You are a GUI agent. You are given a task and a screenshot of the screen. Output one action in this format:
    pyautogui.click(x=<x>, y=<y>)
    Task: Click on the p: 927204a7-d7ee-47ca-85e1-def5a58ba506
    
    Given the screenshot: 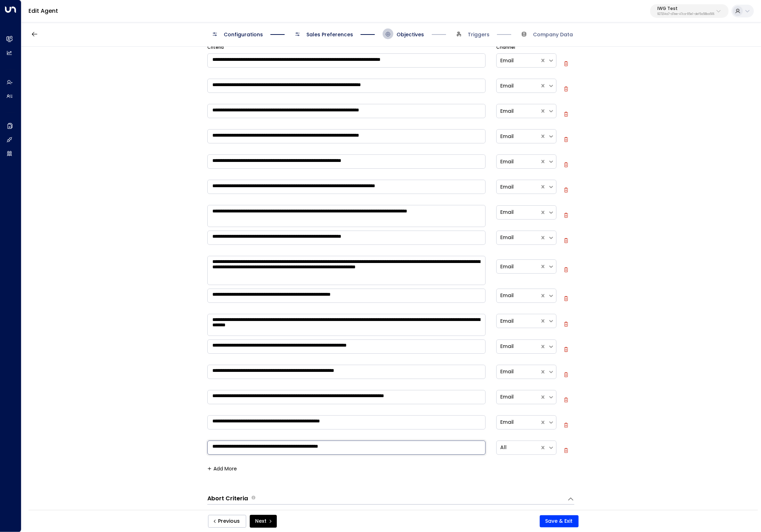 What is the action you would take?
    pyautogui.click(x=686, y=14)
    